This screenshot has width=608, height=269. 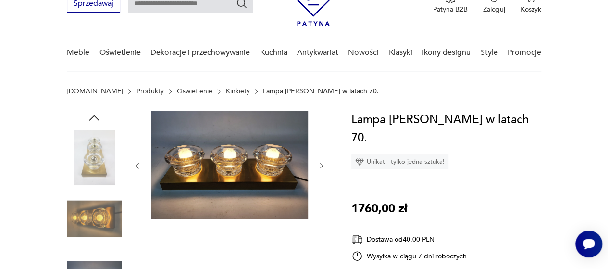 I want to click on a: Nowości, so click(x=363, y=52).